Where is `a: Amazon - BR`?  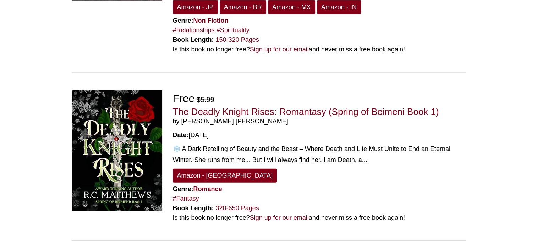 a: Amazon - BR is located at coordinates (243, 7).